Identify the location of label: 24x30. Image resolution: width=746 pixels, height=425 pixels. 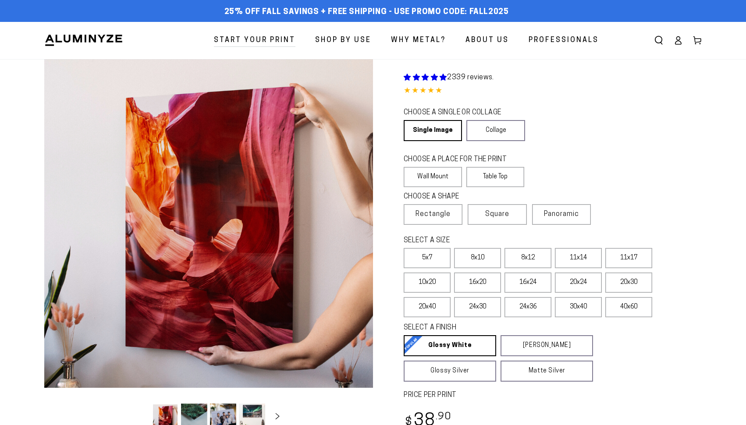
(477, 307).